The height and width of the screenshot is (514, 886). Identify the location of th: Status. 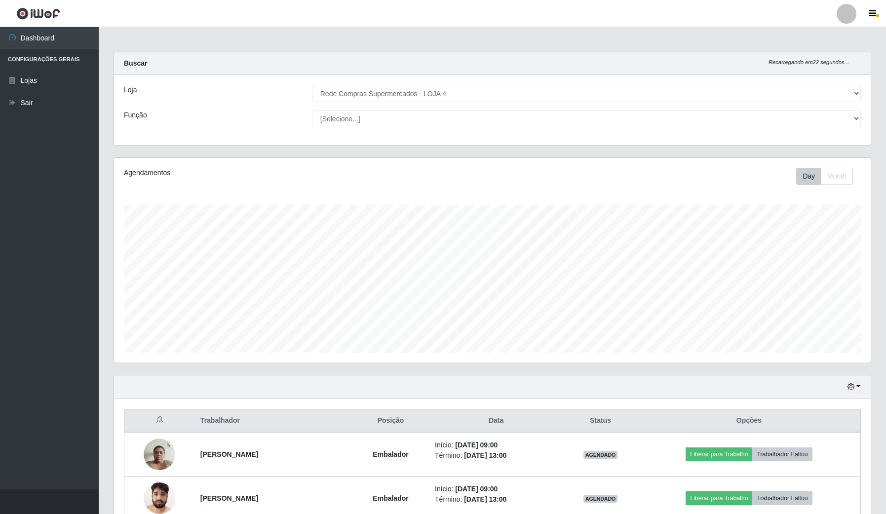
(600, 421).